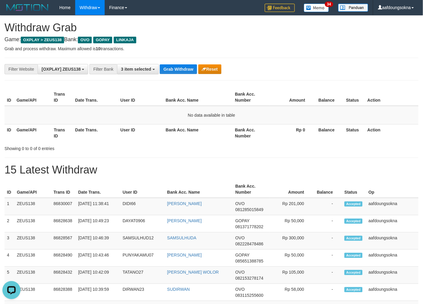 The image size is (423, 304). What do you see at coordinates (11, 11) in the screenshot?
I see `button: Open LiveChat chat widget` at bounding box center [11, 11].